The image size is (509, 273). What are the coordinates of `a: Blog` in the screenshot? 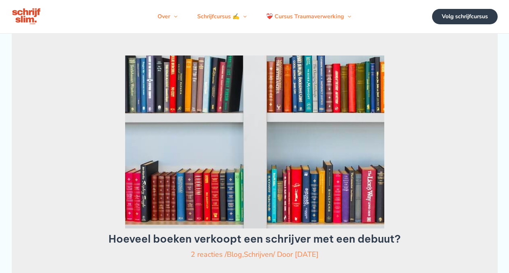 It's located at (234, 254).